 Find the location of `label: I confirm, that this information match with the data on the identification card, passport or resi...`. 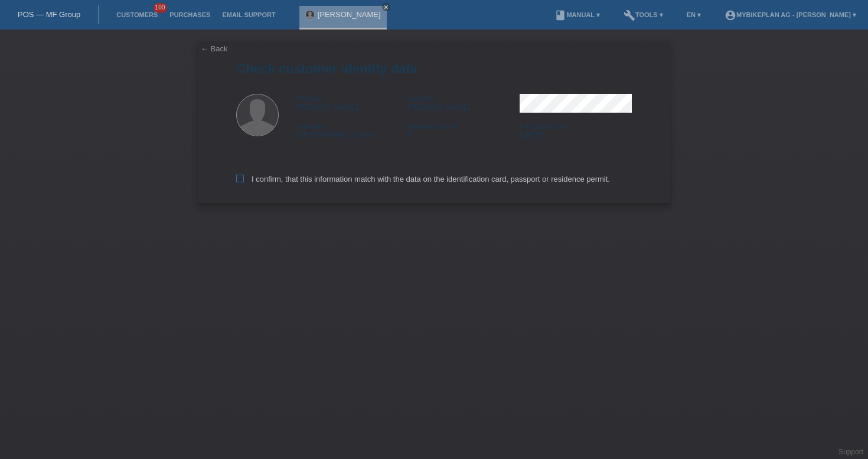

label: I confirm, that this information match with the data on the identification card, passport or resi... is located at coordinates (423, 179).